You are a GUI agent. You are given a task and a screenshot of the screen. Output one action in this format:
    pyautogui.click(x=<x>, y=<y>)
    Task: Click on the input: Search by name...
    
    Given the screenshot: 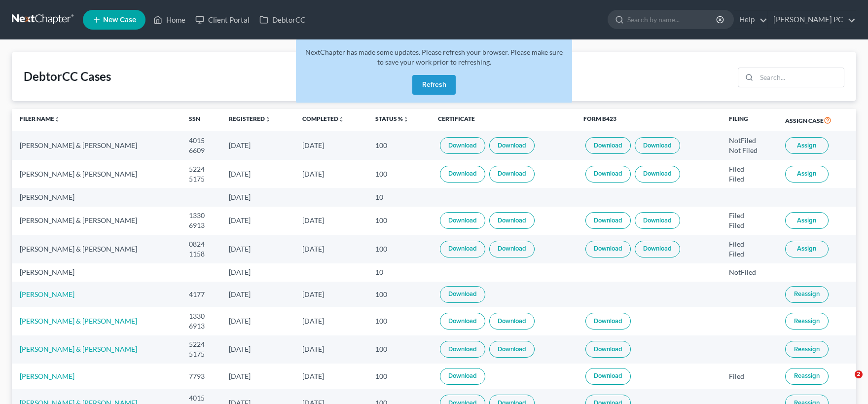 What is the action you would take?
    pyautogui.click(x=672, y=19)
    